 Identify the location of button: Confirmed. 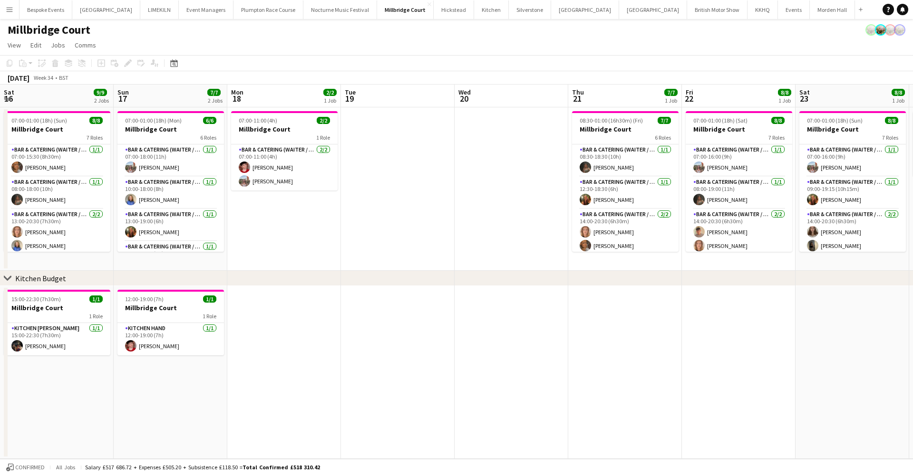
(25, 468).